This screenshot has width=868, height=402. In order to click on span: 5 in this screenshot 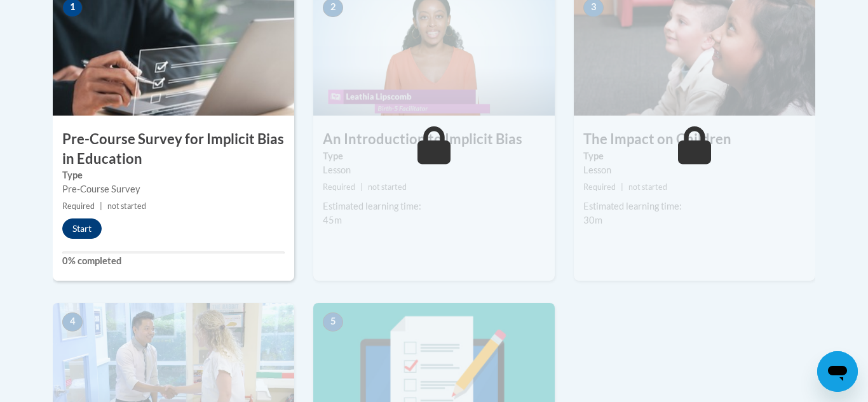, I will do `click(333, 322)`.